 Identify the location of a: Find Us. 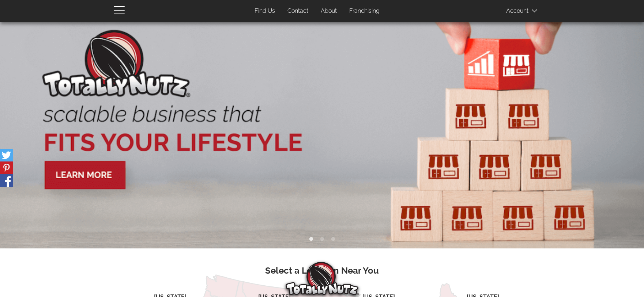
(265, 11).